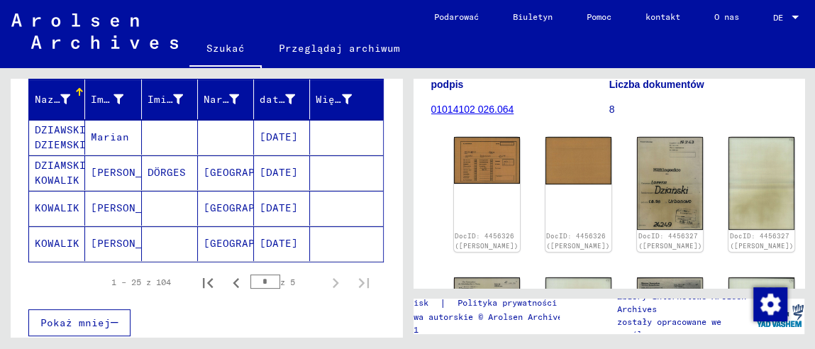  I want to click on font: Imię, so click(104, 99).